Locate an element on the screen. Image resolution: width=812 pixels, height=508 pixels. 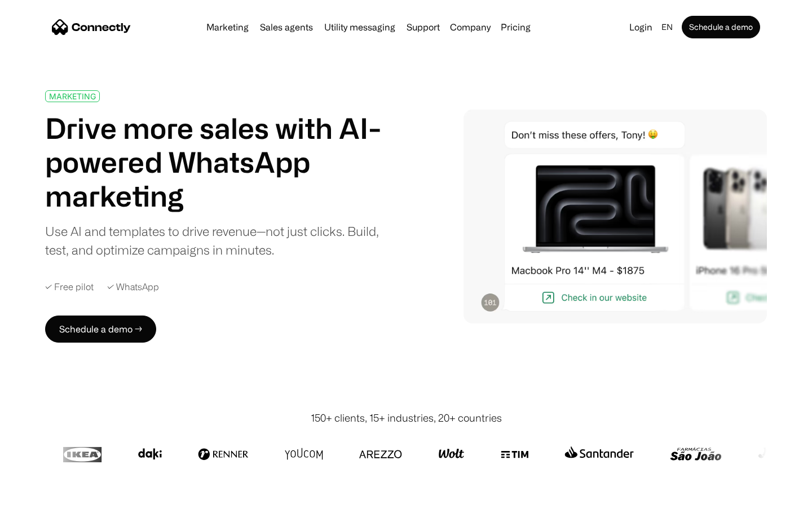
aside: Language selected: English is located at coordinates (39, 495).